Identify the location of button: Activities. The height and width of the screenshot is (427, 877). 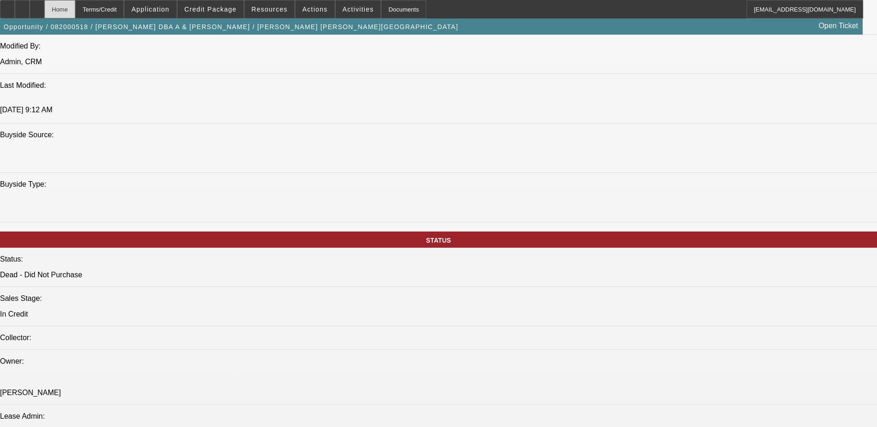
(358, 9).